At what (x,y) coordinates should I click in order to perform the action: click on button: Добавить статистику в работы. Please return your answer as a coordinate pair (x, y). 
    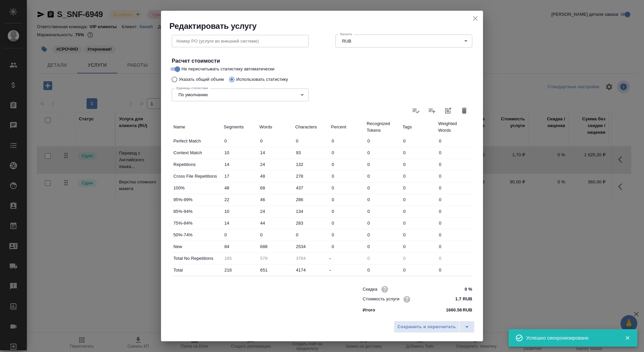
    Looking at the image, I should click on (448, 110).